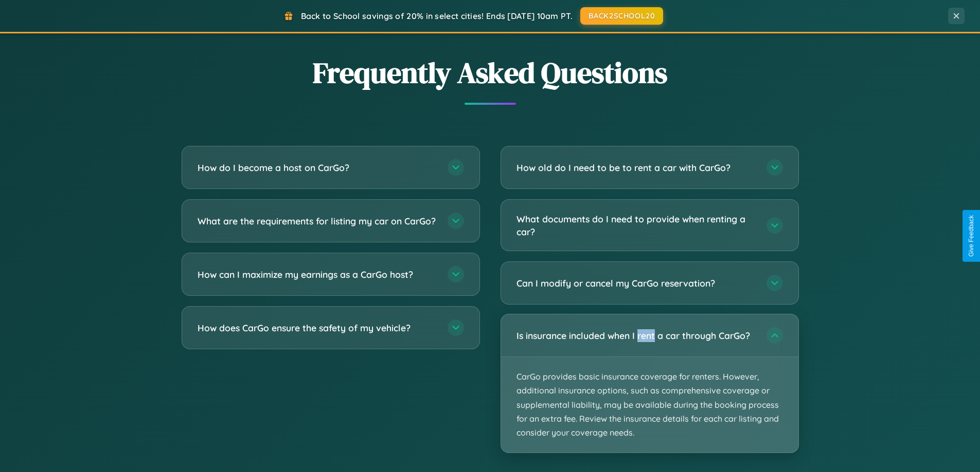 The height and width of the screenshot is (472, 980). What do you see at coordinates (490, 72) in the screenshot?
I see `h2: Frequently Asked Questions` at bounding box center [490, 72].